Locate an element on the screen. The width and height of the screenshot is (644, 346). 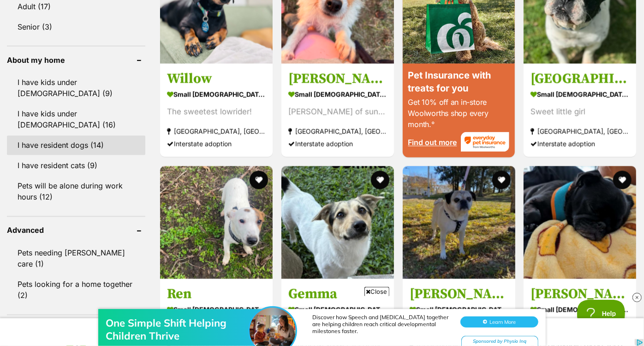
h3: Ren is located at coordinates (216, 294).